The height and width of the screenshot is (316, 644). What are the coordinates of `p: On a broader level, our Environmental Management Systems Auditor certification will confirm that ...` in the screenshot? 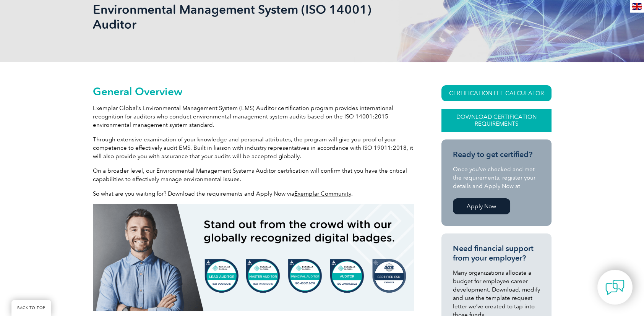 It's located at (253, 175).